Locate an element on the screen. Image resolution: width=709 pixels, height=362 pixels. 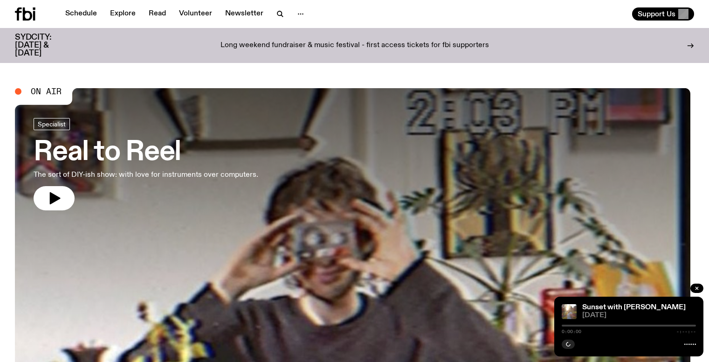
a: Volunteer is located at coordinates (195, 14).